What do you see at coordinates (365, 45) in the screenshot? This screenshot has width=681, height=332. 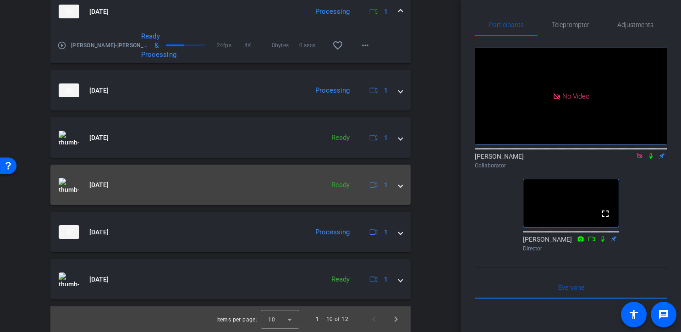 I see `mat-icon: more_horiz` at bounding box center [365, 45].